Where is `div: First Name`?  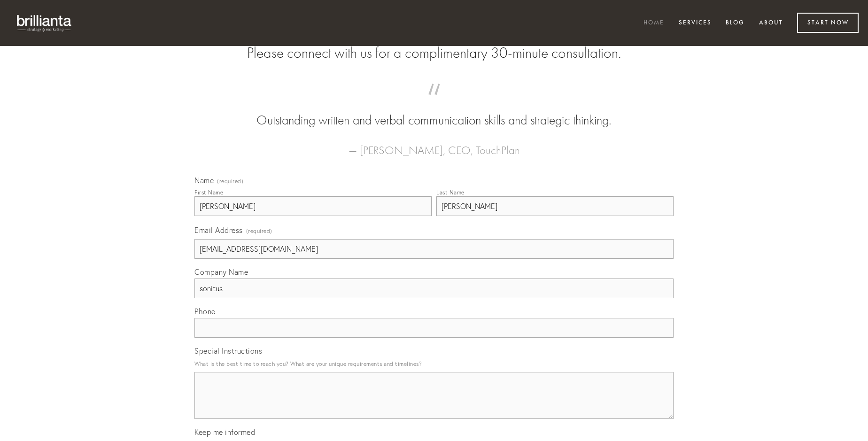
div: First Name is located at coordinates (209, 192).